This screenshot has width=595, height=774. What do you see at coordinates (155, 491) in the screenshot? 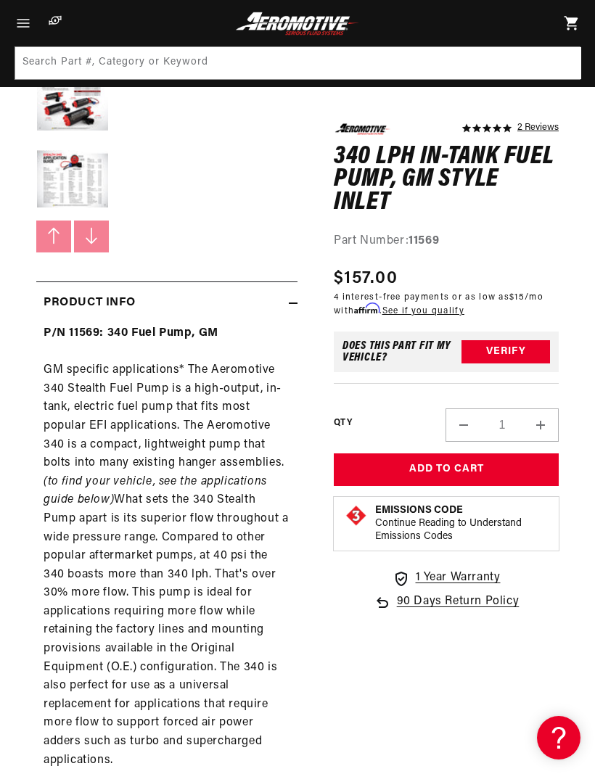
I see `em: (to find your vehicle, see the applications guide below)` at bounding box center [155, 491].